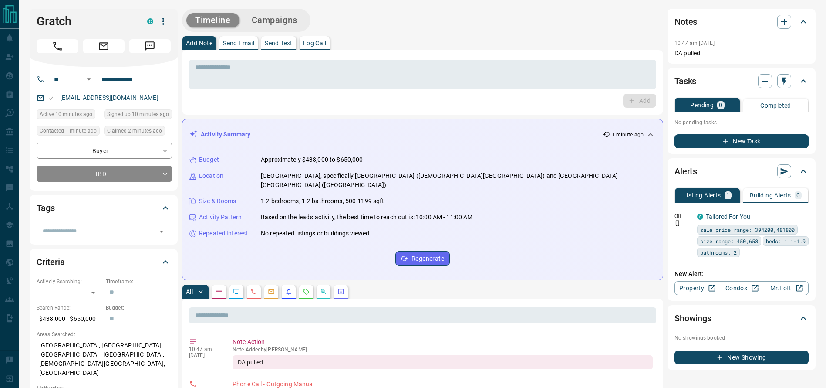 Image resolution: width=826 pixels, height=388 pixels. I want to click on p: Search Range:, so click(69, 308).